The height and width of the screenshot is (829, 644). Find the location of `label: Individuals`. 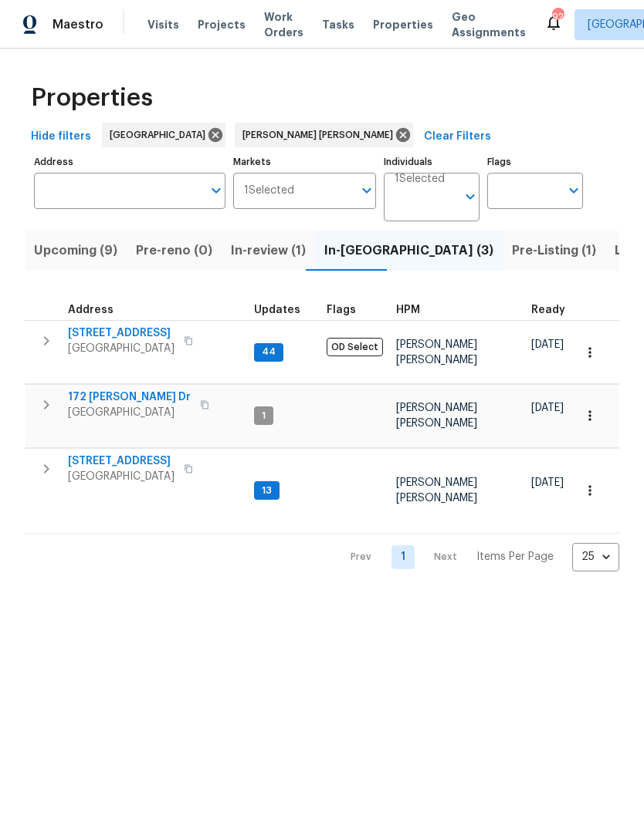

label: Individuals is located at coordinates (432, 162).